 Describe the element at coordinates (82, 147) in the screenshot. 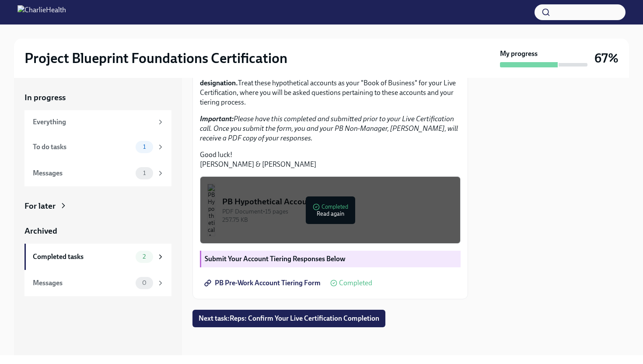

I see `div: To do tasks` at that location.